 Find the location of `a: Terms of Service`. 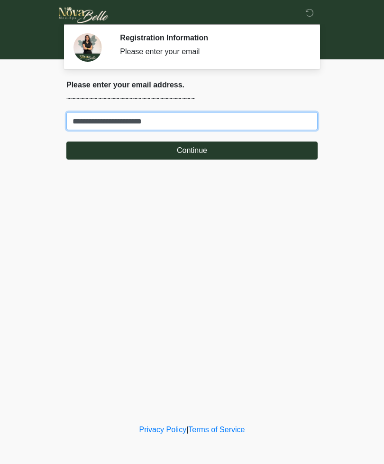

a: Terms of Service is located at coordinates (216, 429).